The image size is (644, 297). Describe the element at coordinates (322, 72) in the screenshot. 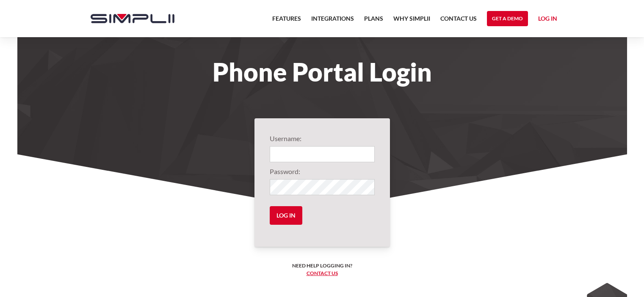

I see `h1: Phone Portal Login` at that location.